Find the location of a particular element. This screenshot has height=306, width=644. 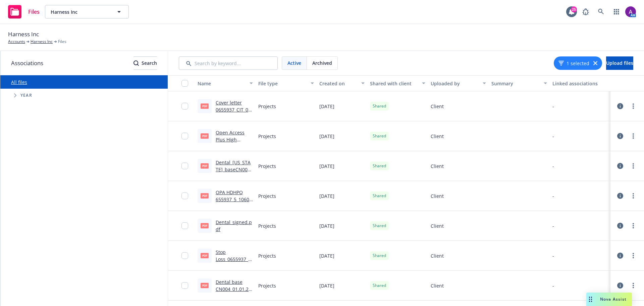

a: All files is located at coordinates (19, 82).